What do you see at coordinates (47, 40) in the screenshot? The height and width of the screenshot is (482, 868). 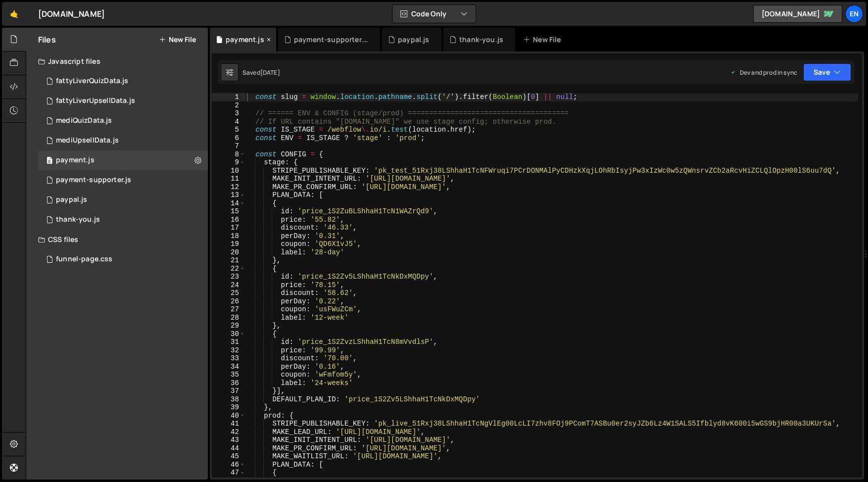 I see `h2: Files` at bounding box center [47, 40].